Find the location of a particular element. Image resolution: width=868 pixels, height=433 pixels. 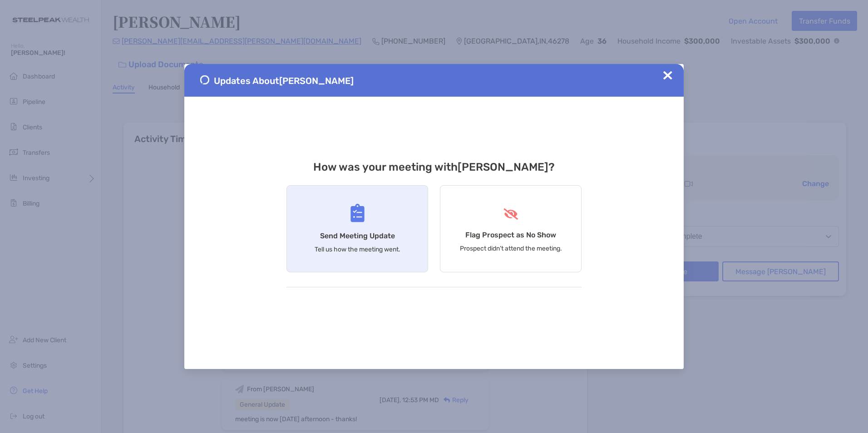

h4: Flag Prospect as No Show is located at coordinates (511, 235).